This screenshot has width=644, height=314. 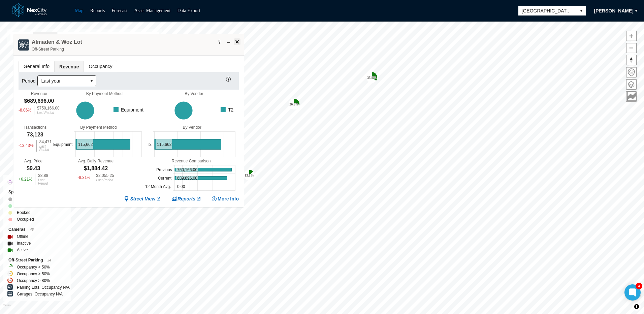 I want to click on div: Transactions, so click(x=35, y=127).